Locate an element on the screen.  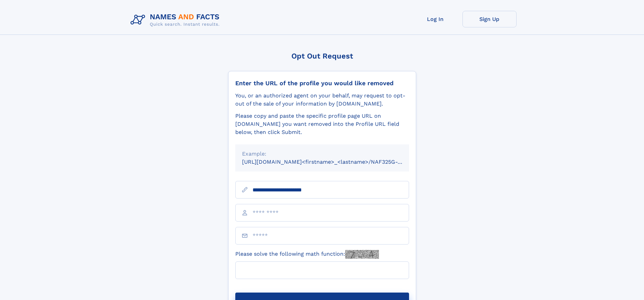
img: Logo Names and Facts is located at coordinates (176, 20).